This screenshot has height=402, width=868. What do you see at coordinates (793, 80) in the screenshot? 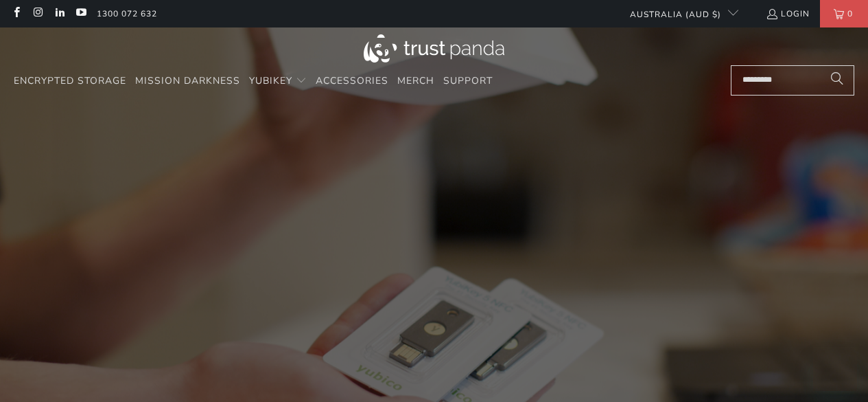
I see `input: Search...` at bounding box center [793, 80].